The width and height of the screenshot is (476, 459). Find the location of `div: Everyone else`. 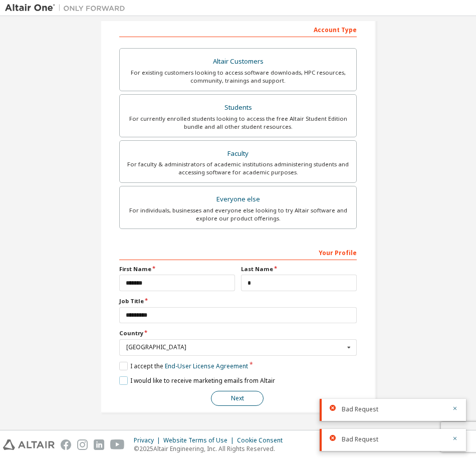

div: Everyone else is located at coordinates (238, 199).